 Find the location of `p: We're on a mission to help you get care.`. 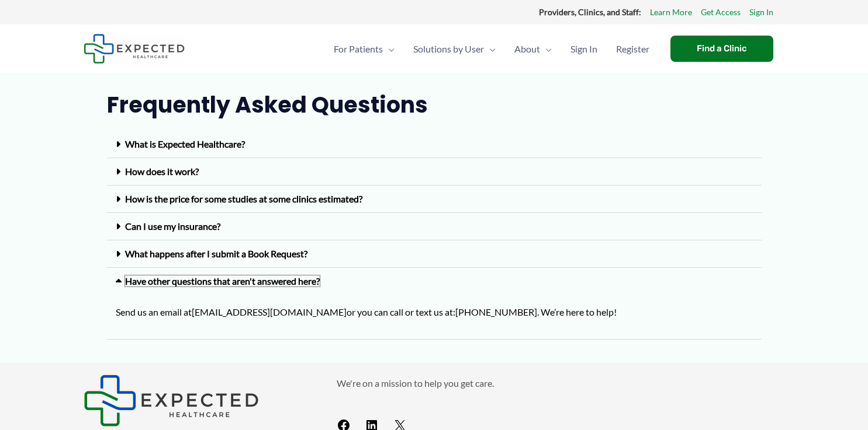

p: We're on a mission to help you get care. is located at coordinates (560, 384).